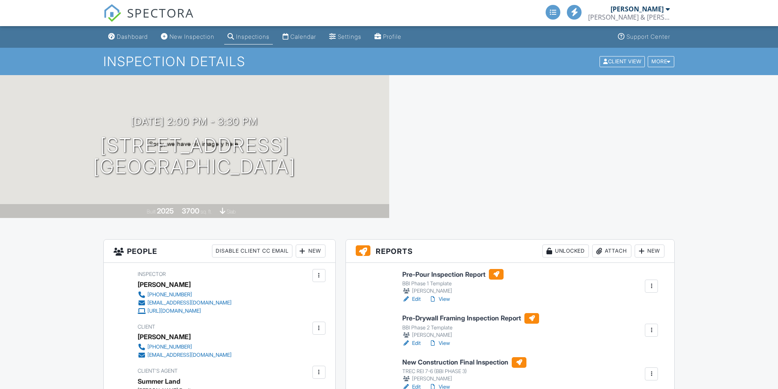 This screenshot has width=778, height=389. I want to click on div: Attach, so click(612, 251).